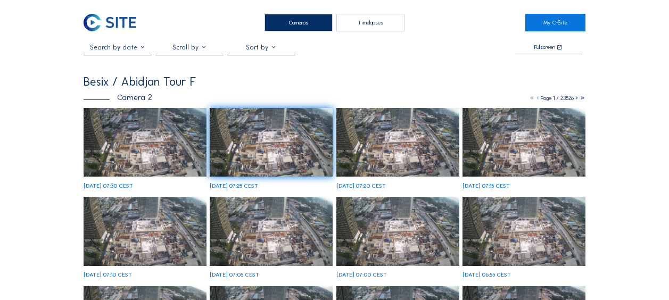 Image resolution: width=669 pixels, height=300 pixels. What do you see at coordinates (398, 143) in the screenshot?
I see `img: image_53502826` at bounding box center [398, 143].